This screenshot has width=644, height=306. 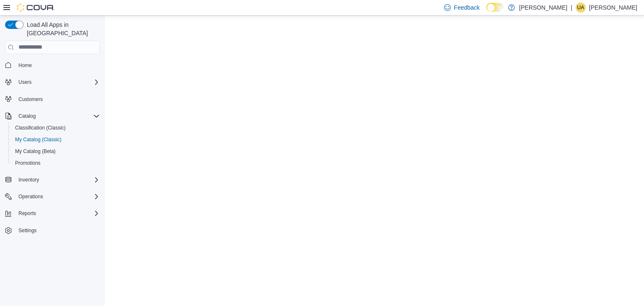 What do you see at coordinates (36, 8) in the screenshot?
I see `img: Cova` at bounding box center [36, 8].